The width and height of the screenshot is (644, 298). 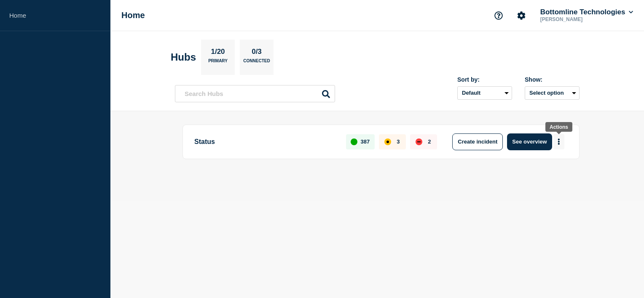 I want to click on button: Support, so click(x=499, y=16).